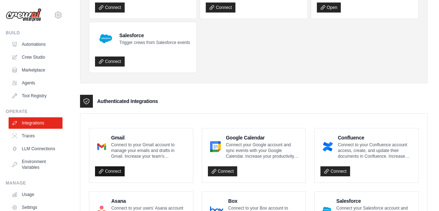  What do you see at coordinates (35, 136) in the screenshot?
I see `a: Traces` at bounding box center [35, 136].